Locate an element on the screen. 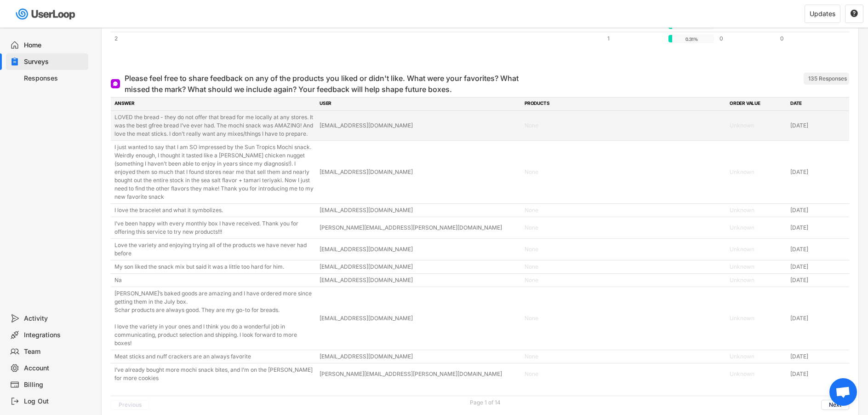  div: Surveys is located at coordinates (54, 62).